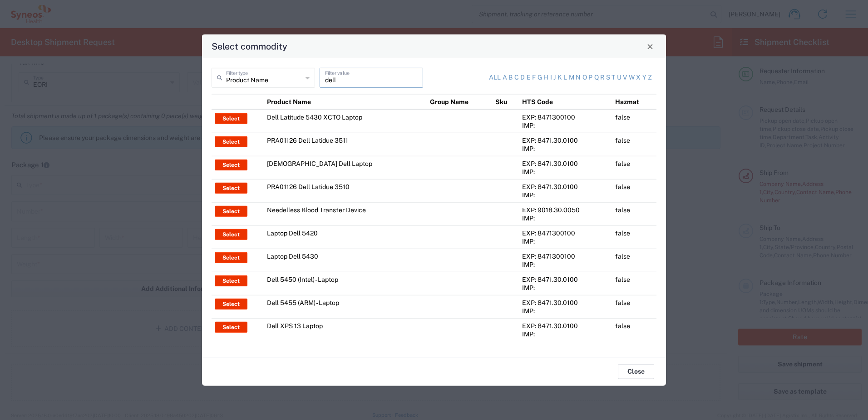 This screenshot has width=868, height=420. What do you see at coordinates (639, 78) in the screenshot?
I see `a: x` at bounding box center [639, 78].